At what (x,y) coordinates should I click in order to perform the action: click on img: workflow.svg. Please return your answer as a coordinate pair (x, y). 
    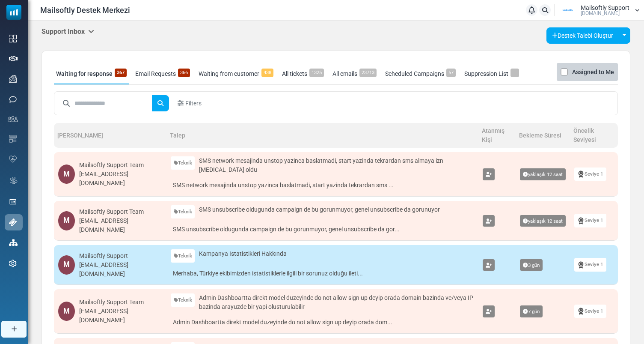
    Looking at the image, I should click on (14, 180).